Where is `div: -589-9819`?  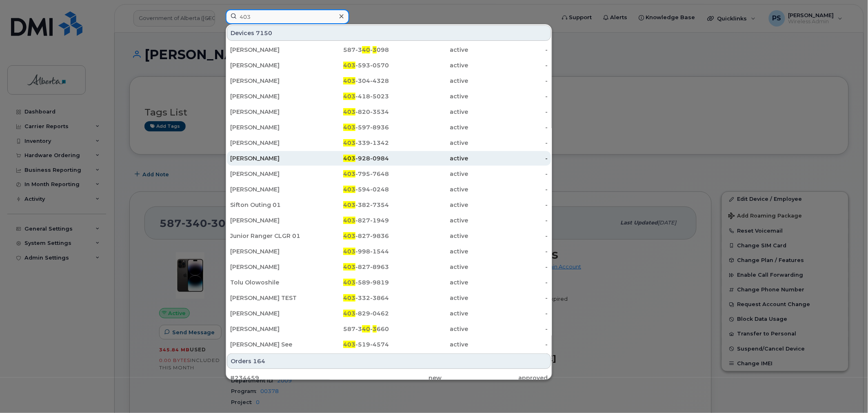 div: -589-9819 is located at coordinates (349, 283).